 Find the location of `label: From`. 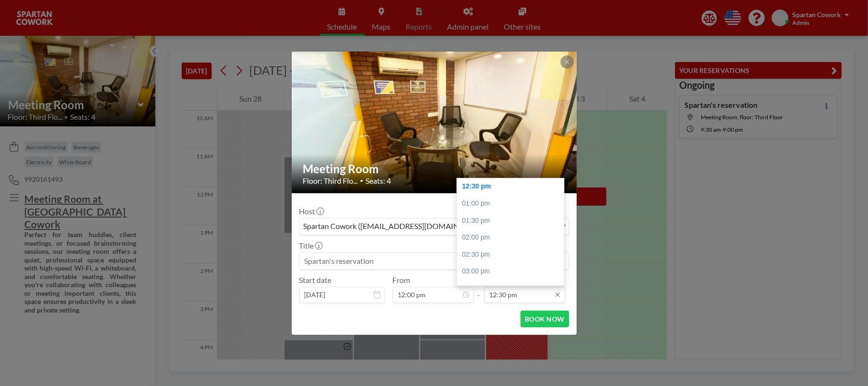

label: From is located at coordinates (402, 280).